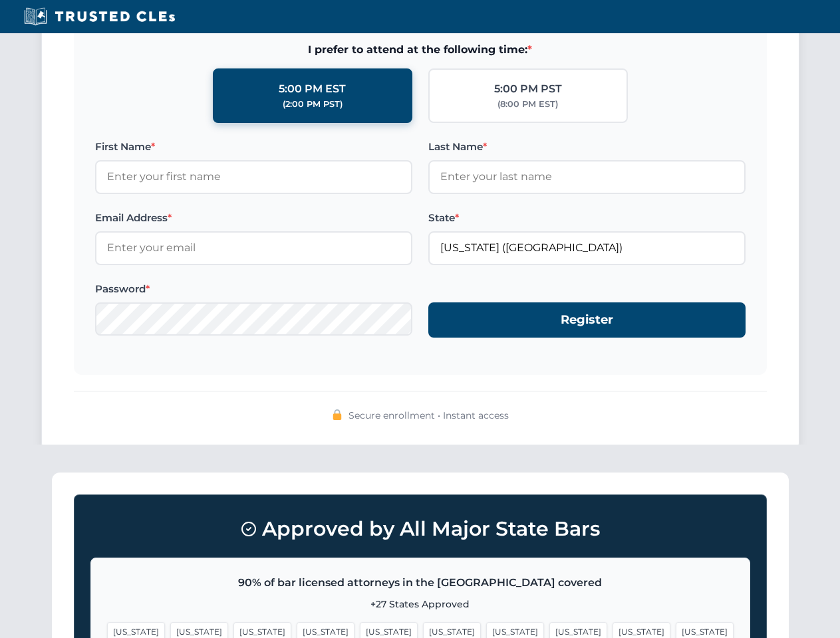 Image resolution: width=840 pixels, height=638 pixels. Describe the element at coordinates (254, 218) in the screenshot. I see `label: Email Address` at that location.